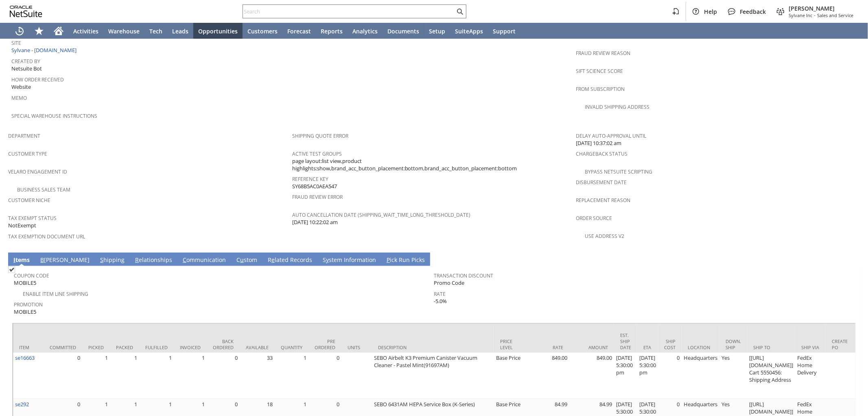  What do you see at coordinates (156, 347) in the screenshot?
I see `div: Fulfilled` at bounding box center [156, 347].